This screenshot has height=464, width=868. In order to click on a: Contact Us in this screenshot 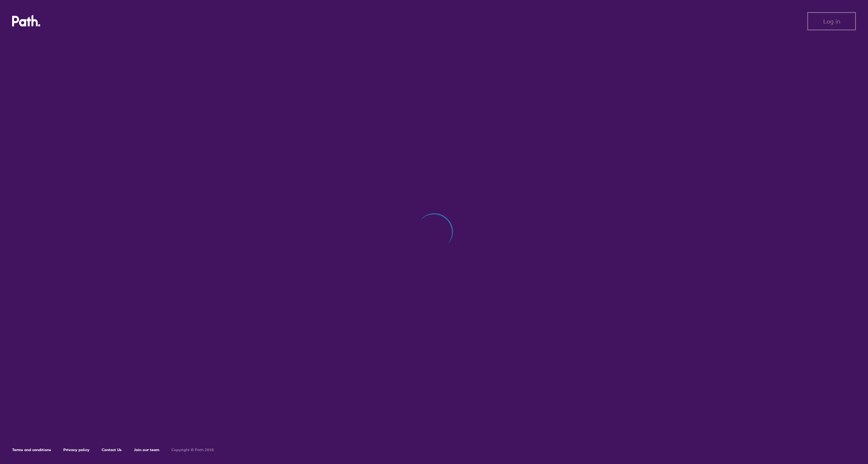, I will do `click(112, 450)`.